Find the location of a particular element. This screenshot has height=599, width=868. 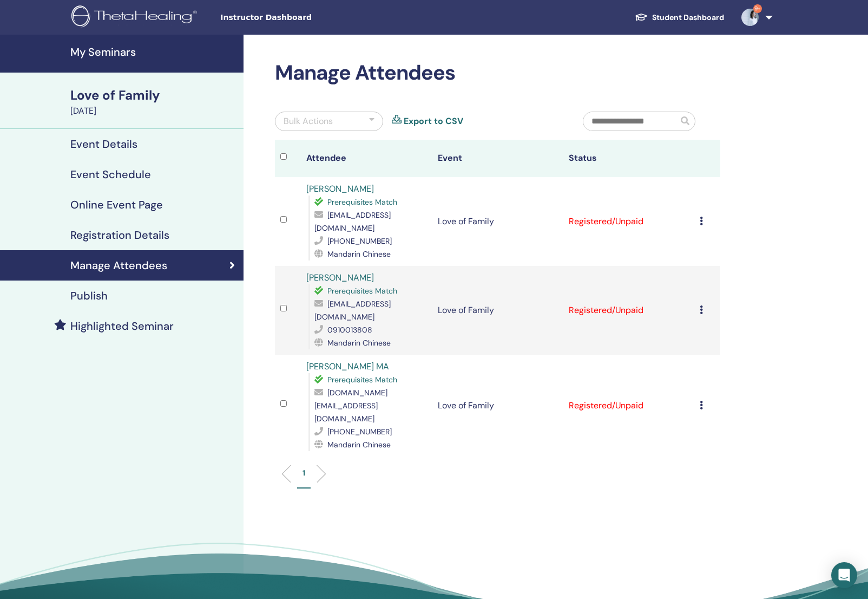

a: Student Dashboard is located at coordinates (680, 18).